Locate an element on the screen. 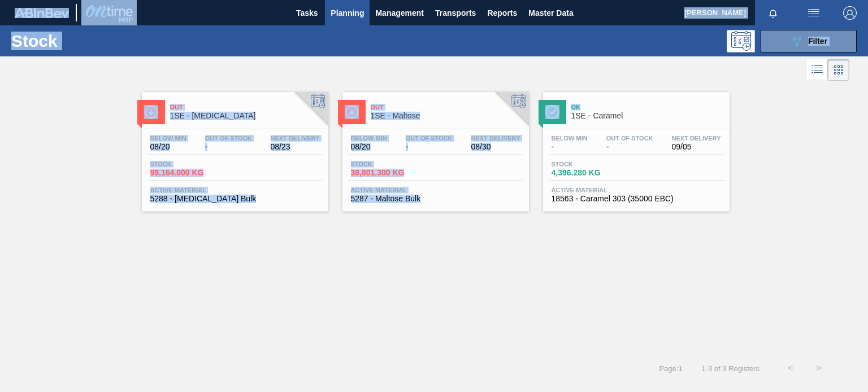  span: 38,801.300 KG is located at coordinates (390, 172).